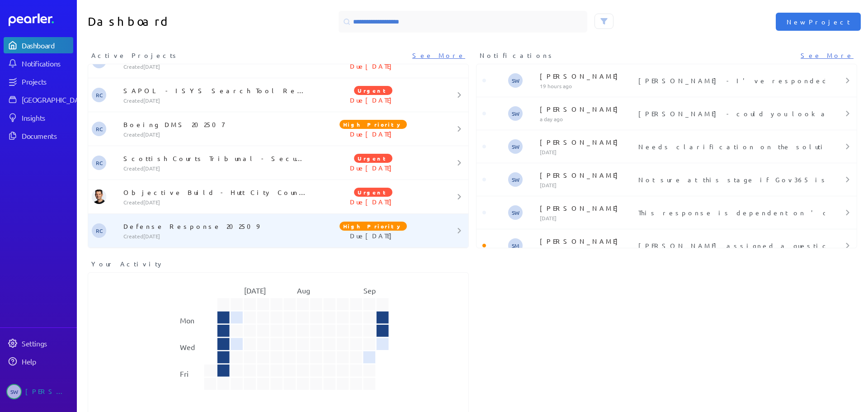 This screenshot has height=412, width=868. What do you see at coordinates (187, 320) in the screenshot?
I see `text: Mon` at bounding box center [187, 320].